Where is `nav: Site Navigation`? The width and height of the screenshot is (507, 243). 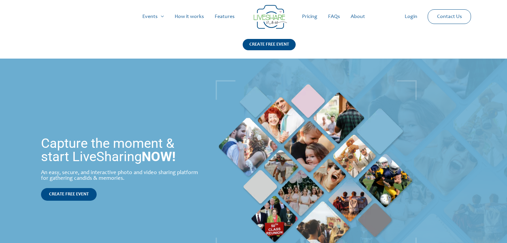 nav: Site Navigation is located at coordinates (253, 17).